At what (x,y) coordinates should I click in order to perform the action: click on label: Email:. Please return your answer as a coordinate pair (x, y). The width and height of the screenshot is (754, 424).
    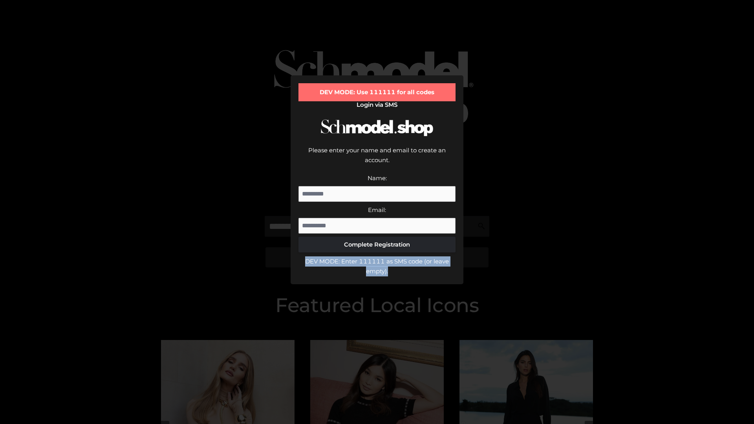
    Looking at the image, I should click on (377, 210).